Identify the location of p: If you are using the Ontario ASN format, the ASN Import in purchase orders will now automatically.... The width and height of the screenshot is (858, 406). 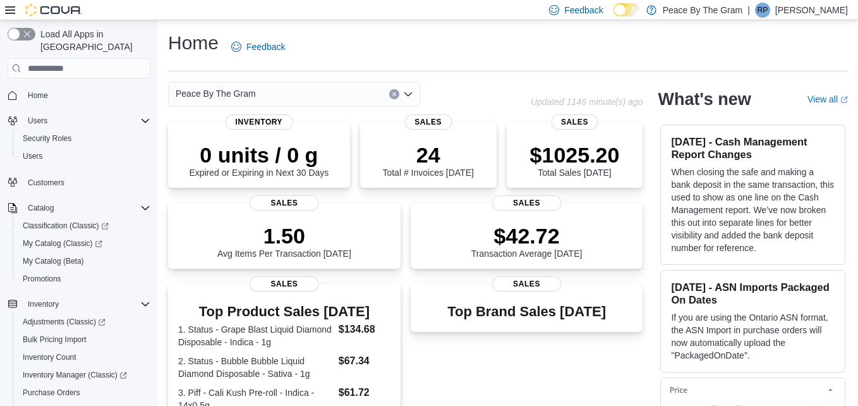
(753, 336).